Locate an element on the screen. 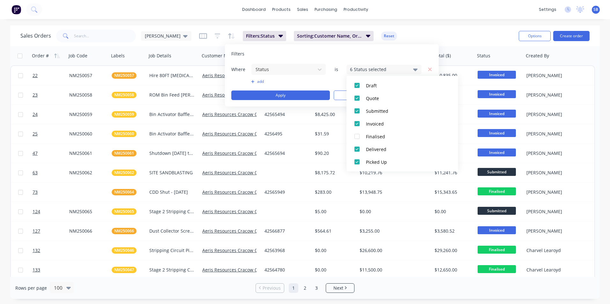  div: SITE SANDBLASTING is located at coordinates (172, 173).